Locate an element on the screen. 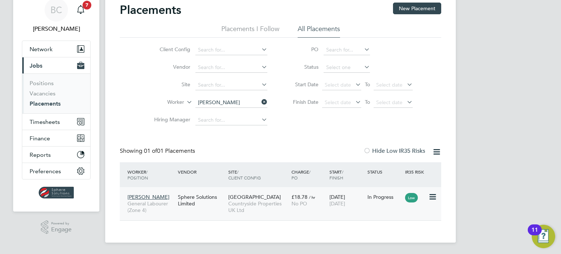 This screenshot has height=254, width=561. div: Start is located at coordinates (347, 175).